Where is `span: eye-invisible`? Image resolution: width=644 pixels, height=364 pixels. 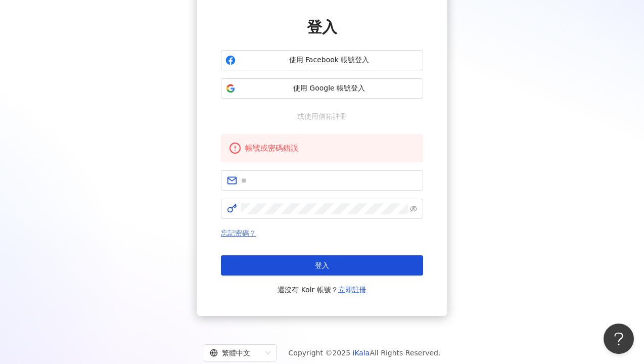 span: eye-invisible is located at coordinates (413, 209).